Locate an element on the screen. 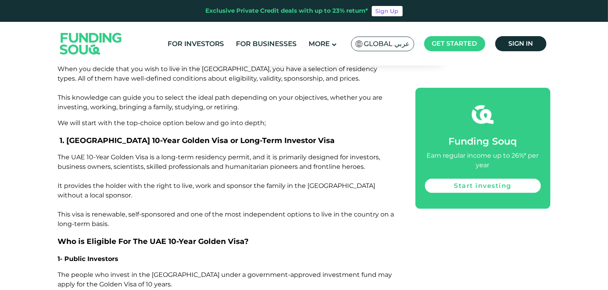  a: For Investors is located at coordinates (196, 44).